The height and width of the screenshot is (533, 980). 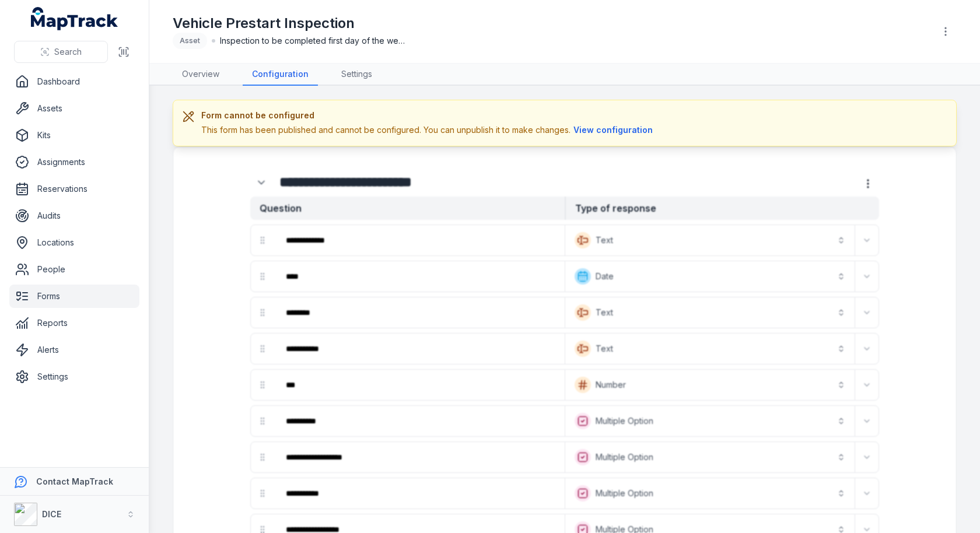 I want to click on a: Dashboard, so click(x=74, y=81).